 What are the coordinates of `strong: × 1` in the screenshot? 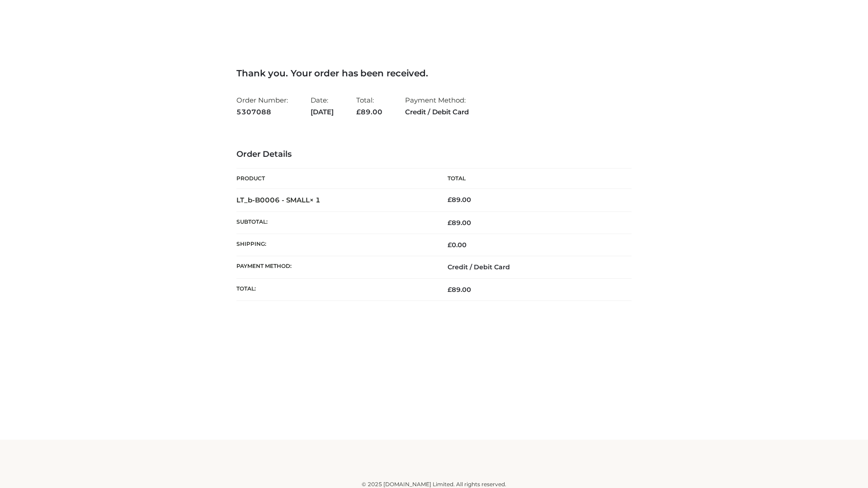 It's located at (315, 200).